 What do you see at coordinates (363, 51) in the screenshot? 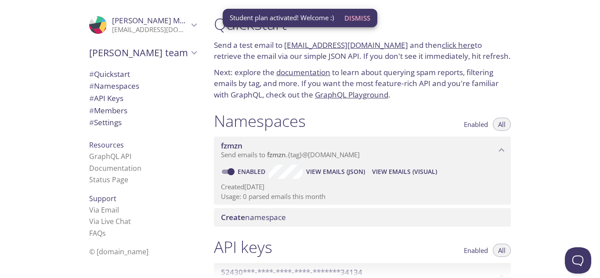
I see `p: Send a test email to and then to retrieve the email via our simple JSON API. If you don't see it ...` at bounding box center [363, 51].